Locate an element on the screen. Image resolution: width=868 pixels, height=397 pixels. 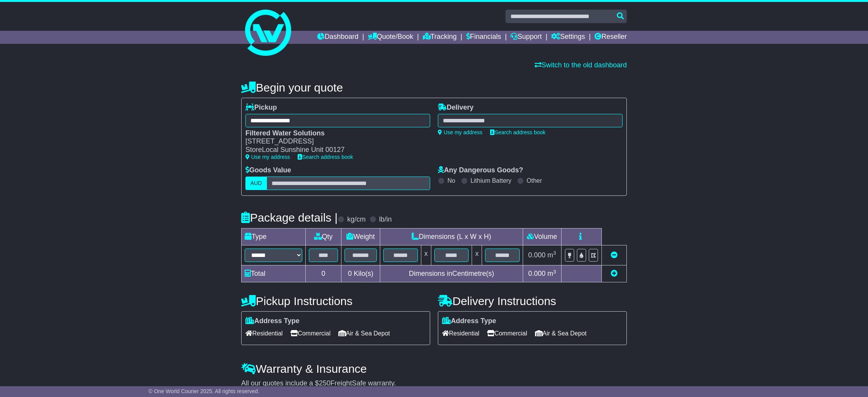
a: Reseller is located at coordinates (611, 37).